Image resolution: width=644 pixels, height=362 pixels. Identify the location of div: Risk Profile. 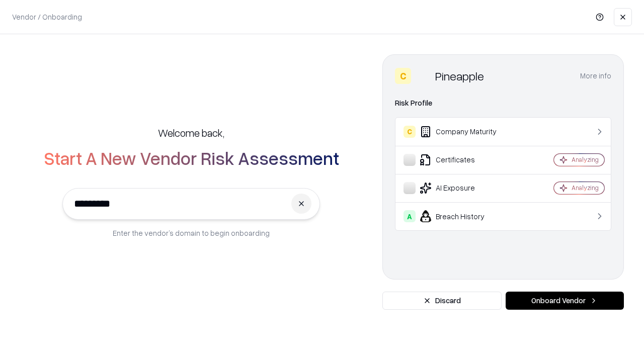
(503, 103).